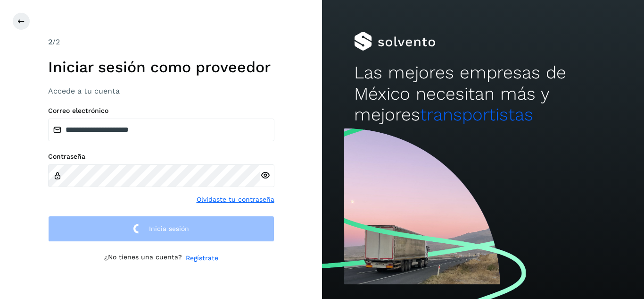 The height and width of the screenshot is (299, 644). I want to click on label: Correo electrónico, so click(161, 111).